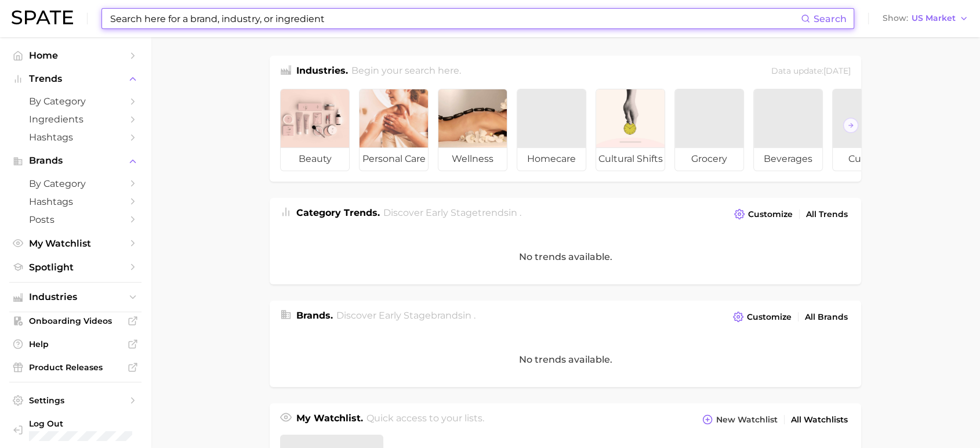 The height and width of the screenshot is (448, 980). Describe the element at coordinates (926, 18) in the screenshot. I see `button: ShowUS Market` at that location.